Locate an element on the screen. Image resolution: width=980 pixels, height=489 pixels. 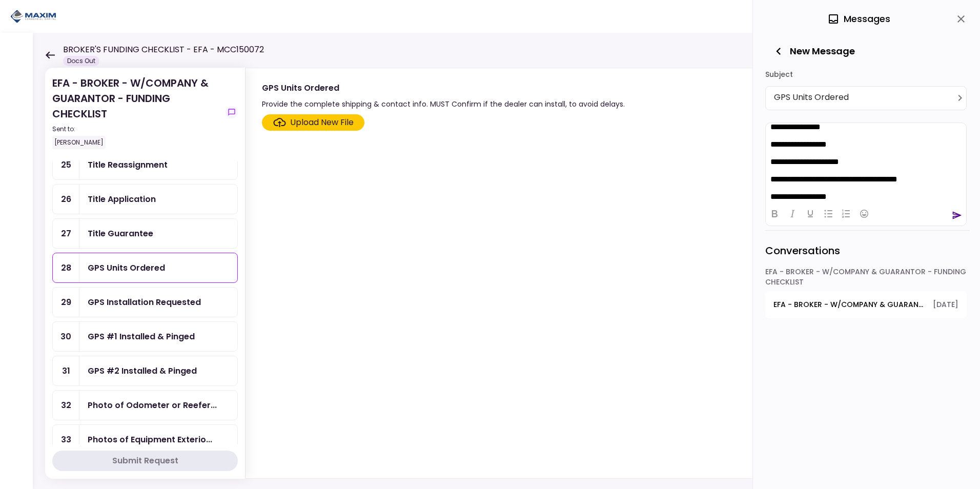
div: Provide the complete shipping & contact info. MUST Confirm if the dealer can install, to avoid de... is located at coordinates (443, 104).